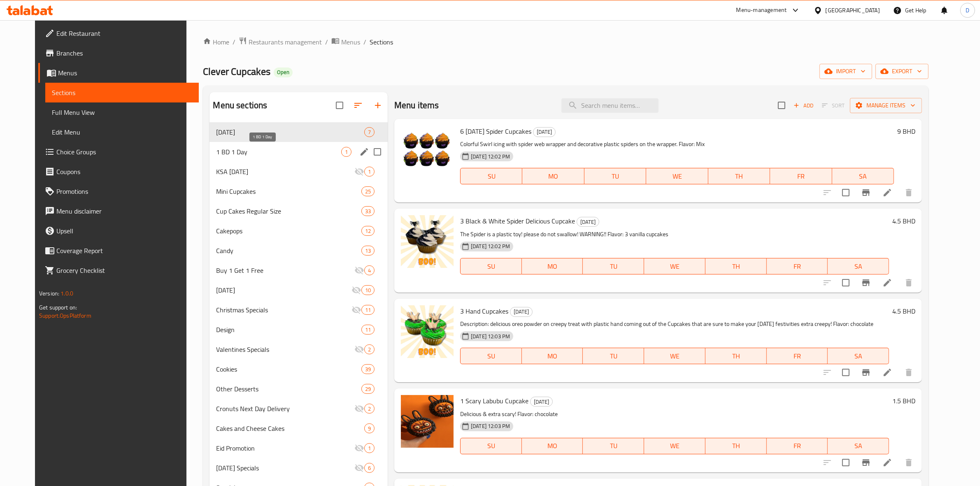 The width and height of the screenshot is (980, 486). What do you see at coordinates (298, 270) in the screenshot?
I see `div: Buy 1 Get 1 Free4` at bounding box center [298, 270].